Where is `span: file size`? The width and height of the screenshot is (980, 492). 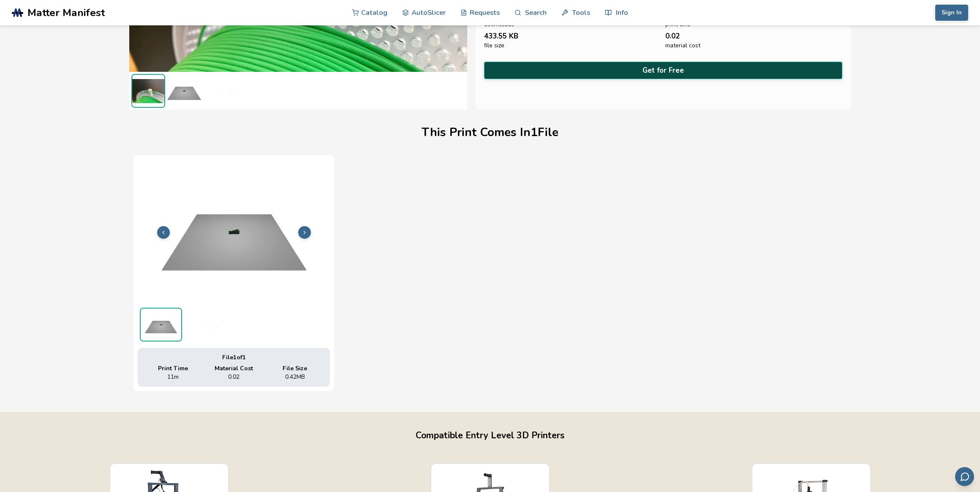 span: file size is located at coordinates (494, 45).